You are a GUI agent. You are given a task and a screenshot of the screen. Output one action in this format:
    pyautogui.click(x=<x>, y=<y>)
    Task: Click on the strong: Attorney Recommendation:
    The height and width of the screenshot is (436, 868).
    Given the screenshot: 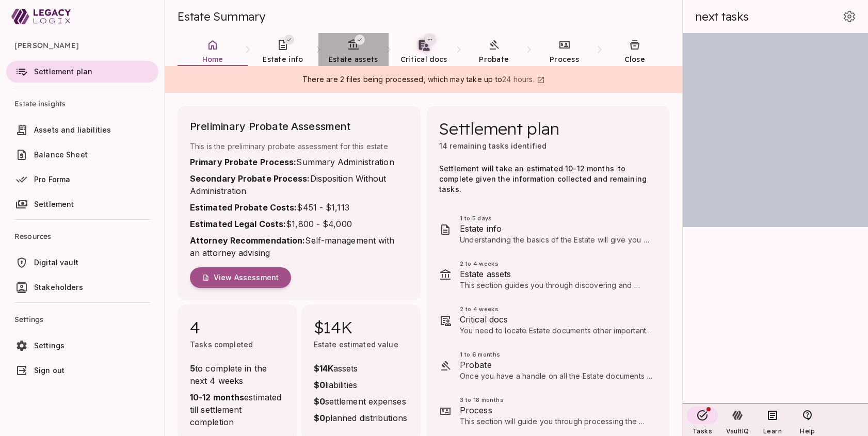 What is the action you would take?
    pyautogui.click(x=247, y=241)
    